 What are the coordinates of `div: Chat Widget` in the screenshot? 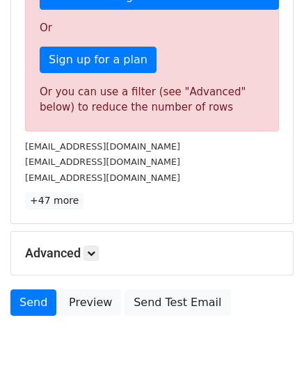 It's located at (269, 335).